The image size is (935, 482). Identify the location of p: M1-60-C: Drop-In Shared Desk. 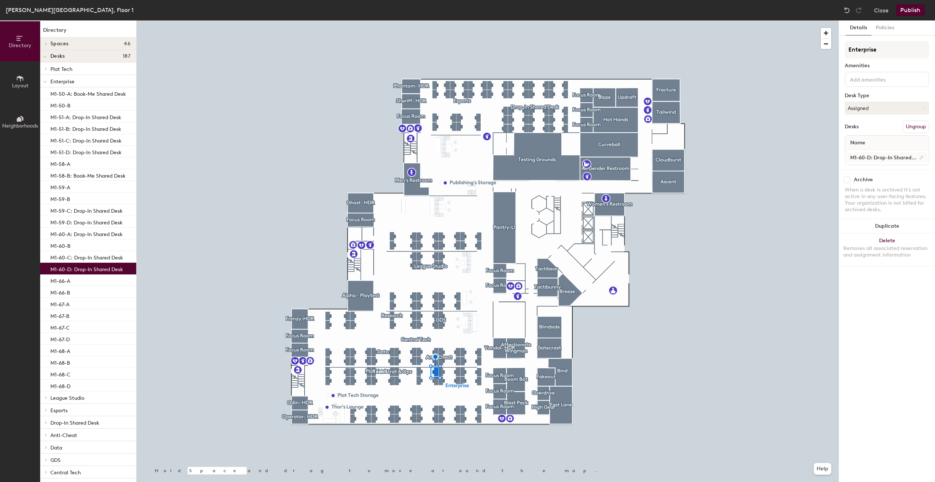
(87, 256).